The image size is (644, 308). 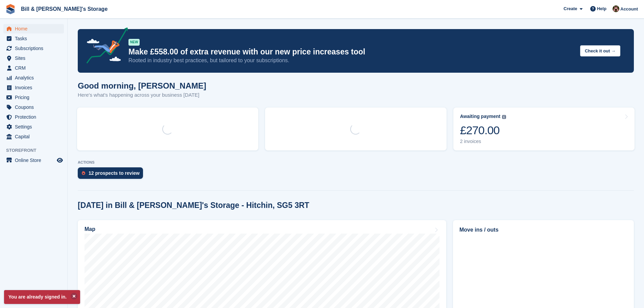 What do you see at coordinates (35, 78) in the screenshot?
I see `span: Analytics` at bounding box center [35, 78].